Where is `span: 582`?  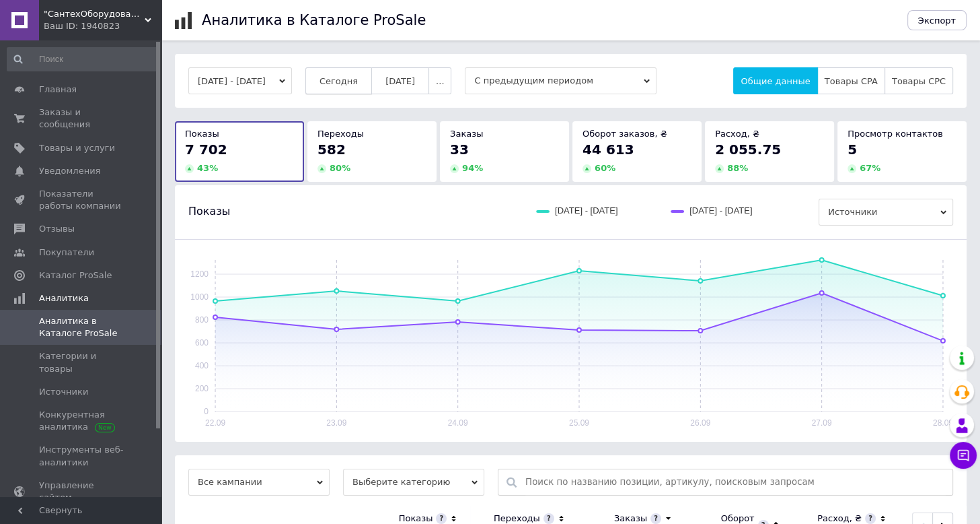 span: 582 is located at coordinates (332, 150).